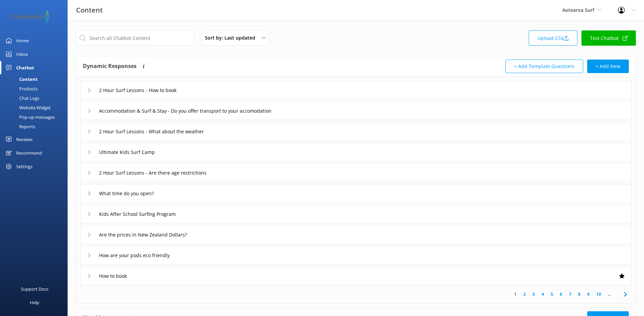 The width and height of the screenshot is (644, 316). Describe the element at coordinates (570, 294) in the screenshot. I see `a: 7` at that location.